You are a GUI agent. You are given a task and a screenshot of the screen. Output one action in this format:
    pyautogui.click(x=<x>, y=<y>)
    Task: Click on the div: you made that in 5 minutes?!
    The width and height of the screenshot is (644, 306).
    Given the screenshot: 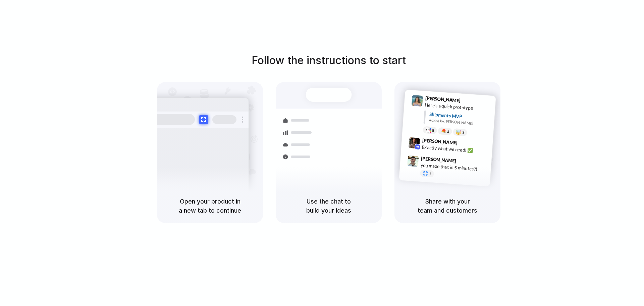 What is the action you would take?
    pyautogui.click(x=454, y=167)
    